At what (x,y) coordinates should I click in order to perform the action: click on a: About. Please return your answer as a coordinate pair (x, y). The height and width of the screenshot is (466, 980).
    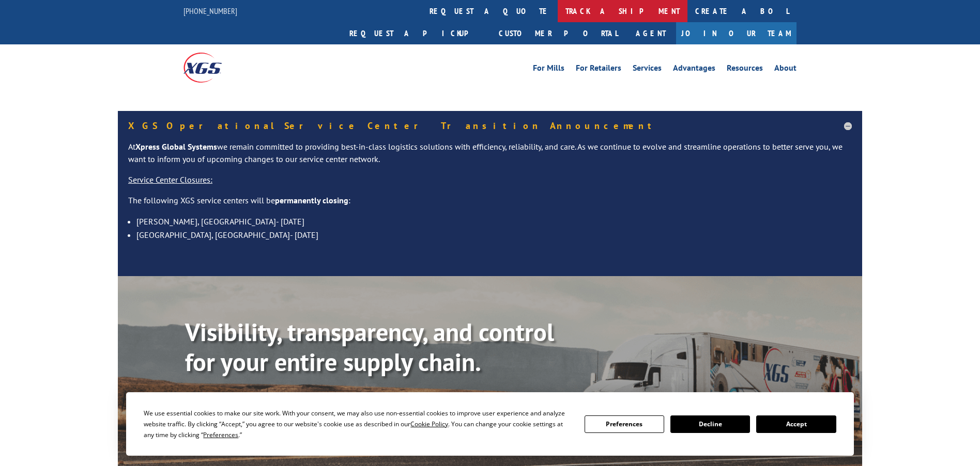
    Looking at the image, I should click on (785, 69).